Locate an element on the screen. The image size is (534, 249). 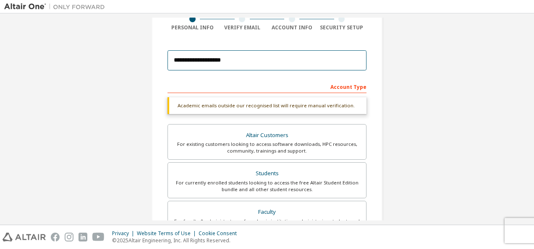
div: Academic emails outside our recognised list will require manual verification. is located at coordinates (267, 106).